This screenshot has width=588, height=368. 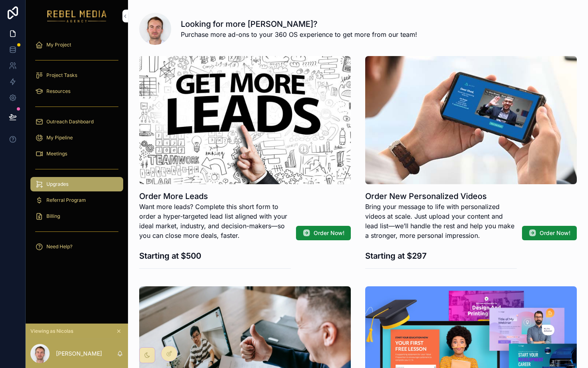 I want to click on a: Referral Program, so click(x=77, y=200).